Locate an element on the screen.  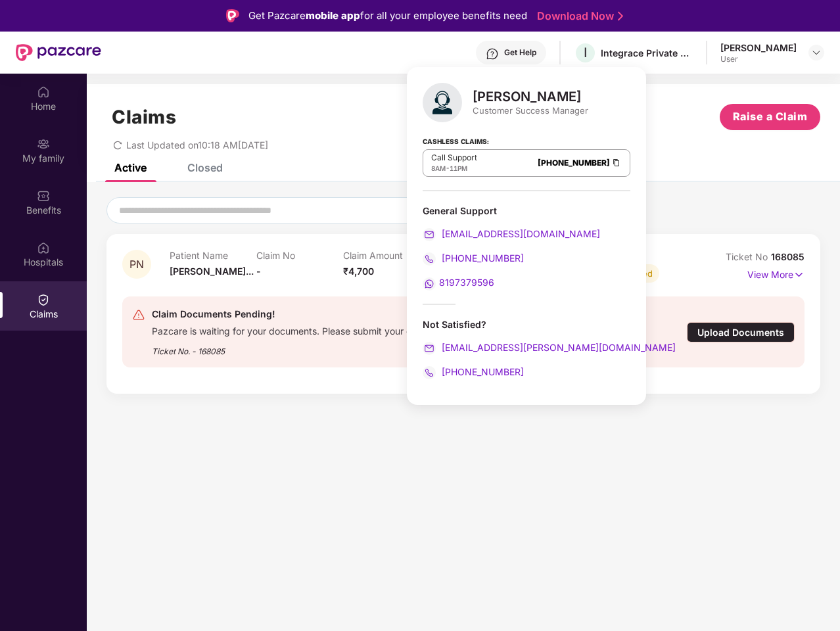
strong: mobile app is located at coordinates (332, 15).